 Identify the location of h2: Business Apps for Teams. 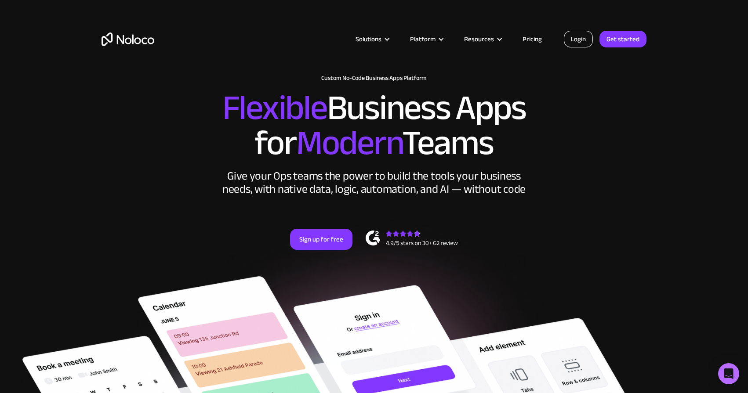
(374, 126).